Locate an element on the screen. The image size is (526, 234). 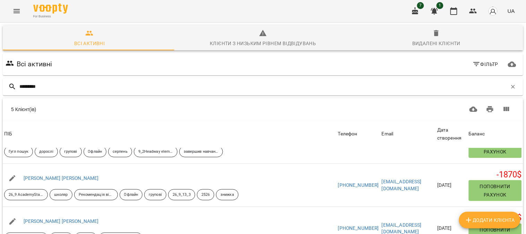
span: Баланс is located at coordinates (496, 134).